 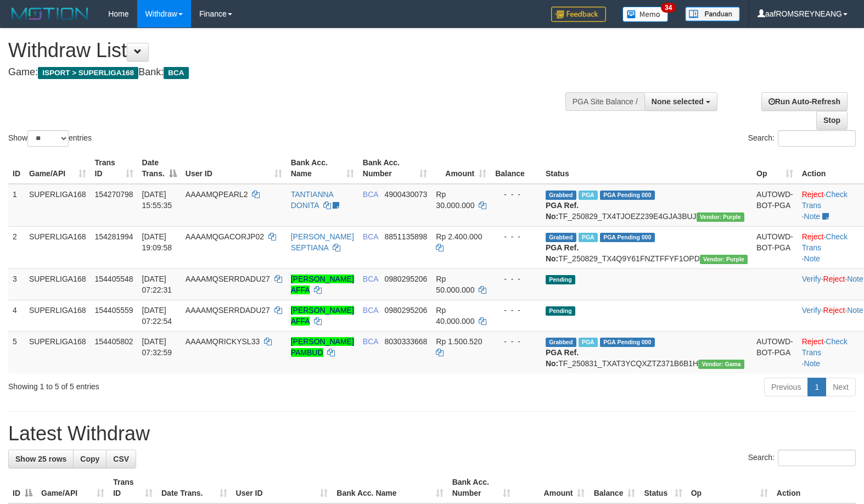 What do you see at coordinates (312, 200) in the screenshot?
I see `a: TANTIANNA DONITA` at bounding box center [312, 200].